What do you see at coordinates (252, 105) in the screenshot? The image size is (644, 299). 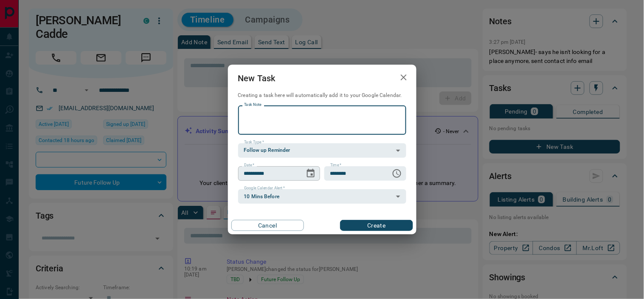 I see `label: Task Note` at bounding box center [252, 105].